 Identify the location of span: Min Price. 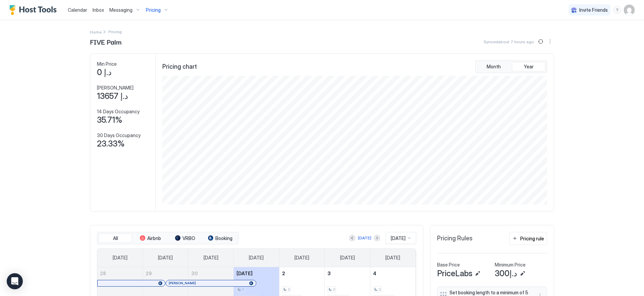
(107, 64).